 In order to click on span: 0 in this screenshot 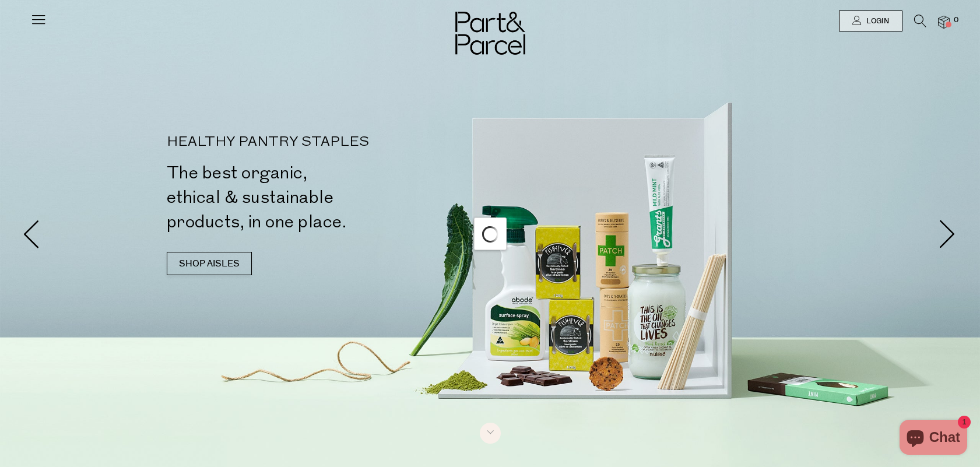, I will do `click(956, 21)`.